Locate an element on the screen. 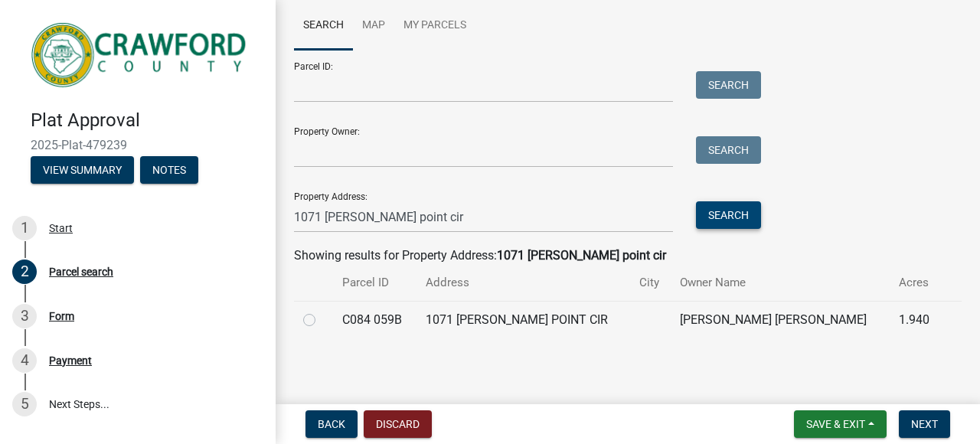 This screenshot has width=980, height=444. a: Map is located at coordinates (374, 26).